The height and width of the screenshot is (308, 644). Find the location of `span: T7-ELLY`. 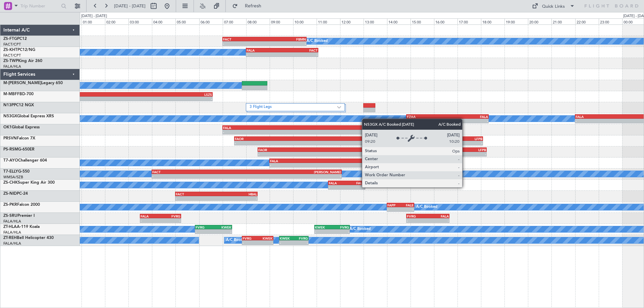

span: T7-ELLY is located at coordinates (11, 171).